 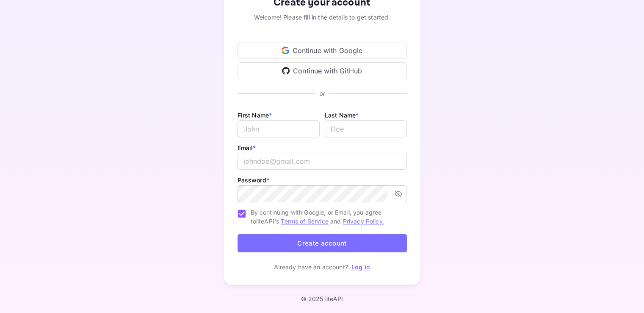 I want to click on input: Doe, so click(x=366, y=129).